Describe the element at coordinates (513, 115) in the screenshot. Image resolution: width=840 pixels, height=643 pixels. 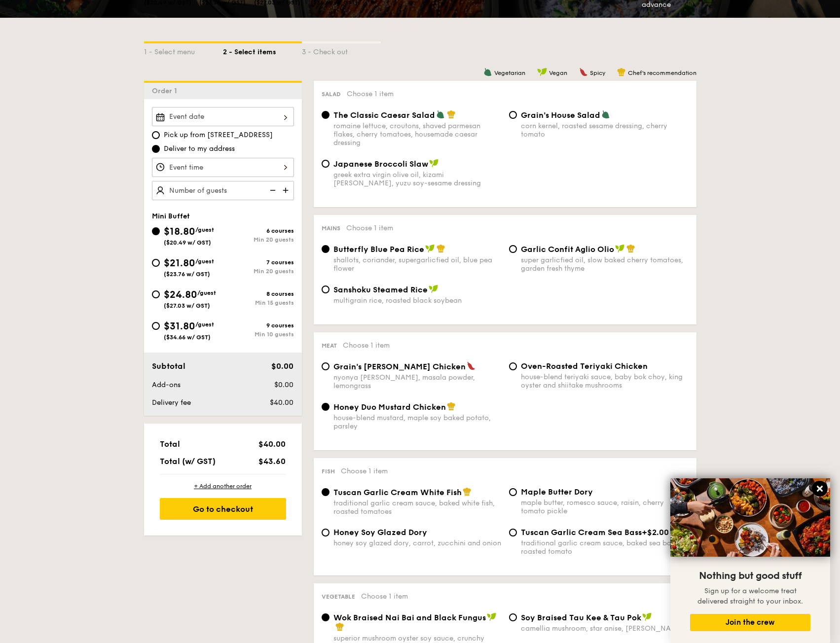
I see `input: Grain's House Saladcorn kernel, roasted sesame dressing, cherry tomato` at that location.